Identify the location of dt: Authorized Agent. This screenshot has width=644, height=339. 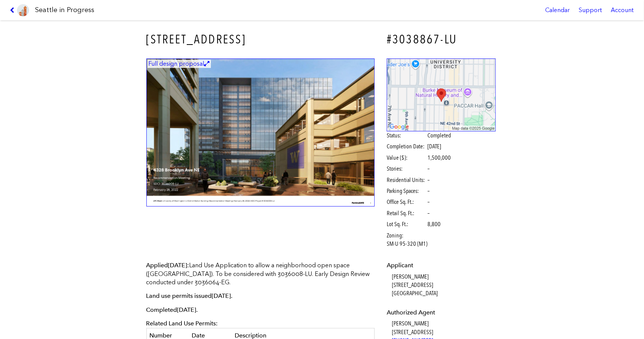
(441, 312).